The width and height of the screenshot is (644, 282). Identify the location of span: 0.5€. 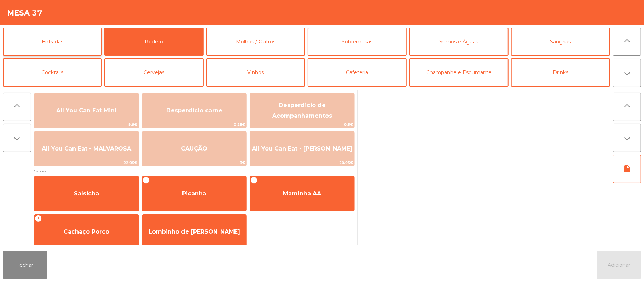
(302, 124).